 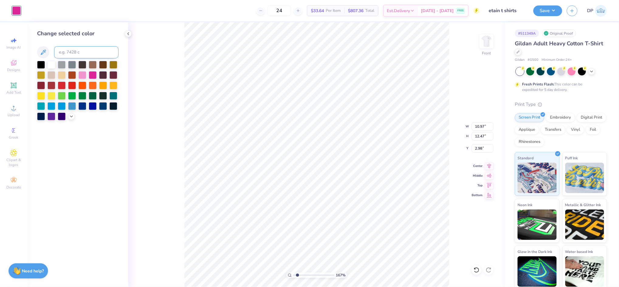 What do you see at coordinates (78, 33) in the screenshot?
I see `div: Change selected color` at bounding box center [78, 33].